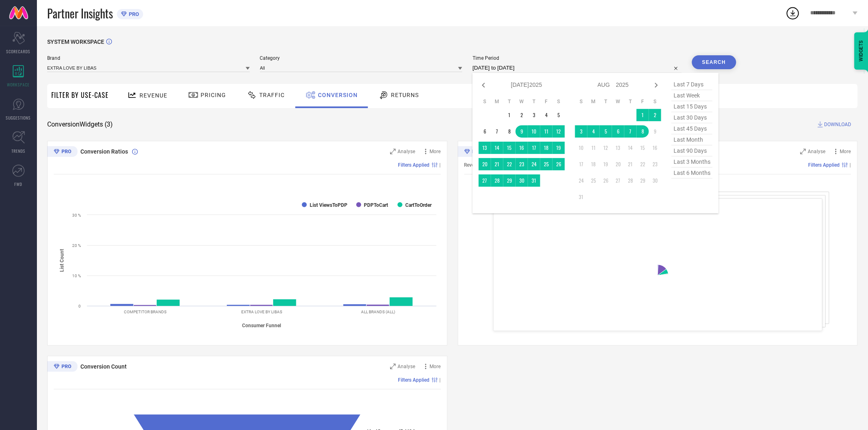 This screenshot has height=430, width=868. What do you see at coordinates (630, 181) in the screenshot?
I see `td: Thu Aug 28 2025` at bounding box center [630, 181].